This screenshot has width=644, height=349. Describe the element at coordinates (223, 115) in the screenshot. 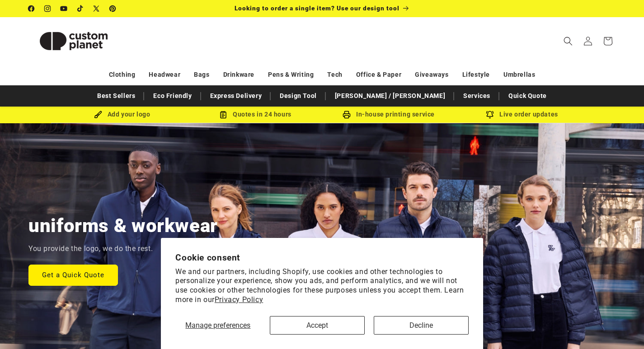

I see `img: Order Updates Icon` at that location.